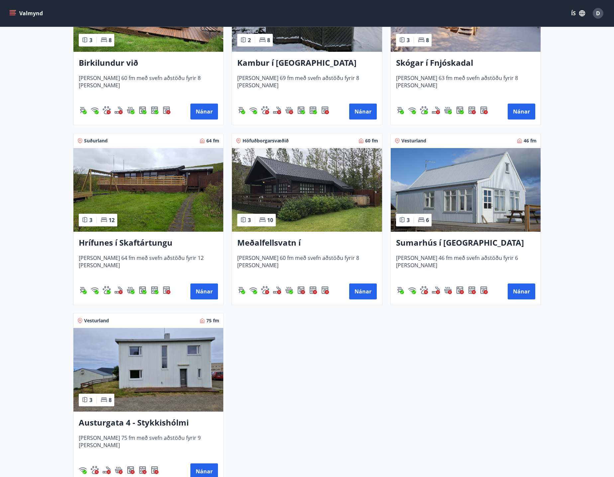 Image resolution: width=614 pixels, height=477 pixels. Describe the element at coordinates (270, 220) in the screenshot. I see `span: 10` at that location.